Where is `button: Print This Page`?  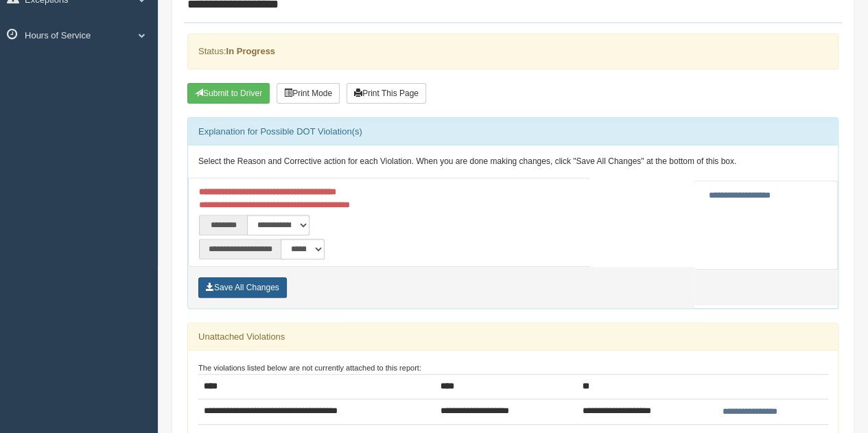 button: Print This Page is located at coordinates (386, 93).